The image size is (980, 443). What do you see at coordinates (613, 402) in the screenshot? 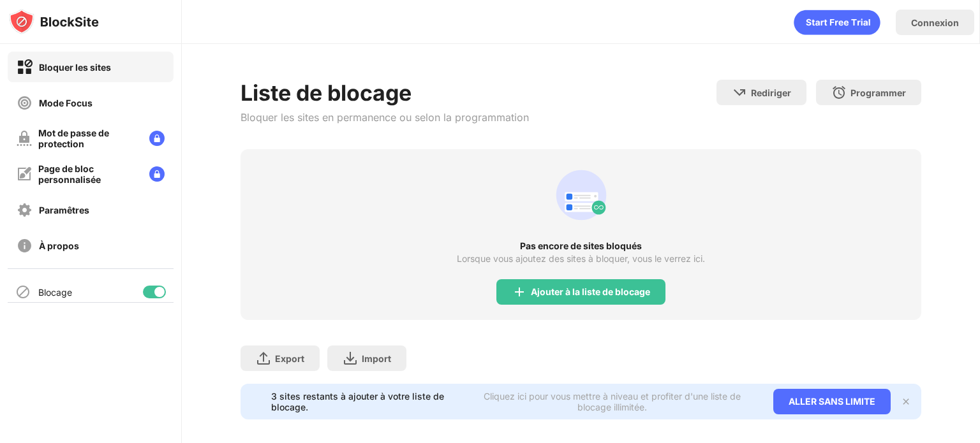
I see `div: Cliquez ici pour vous mettre à niveau et profiter d'une liste de blocage illimitée.` at bounding box center [613, 402].